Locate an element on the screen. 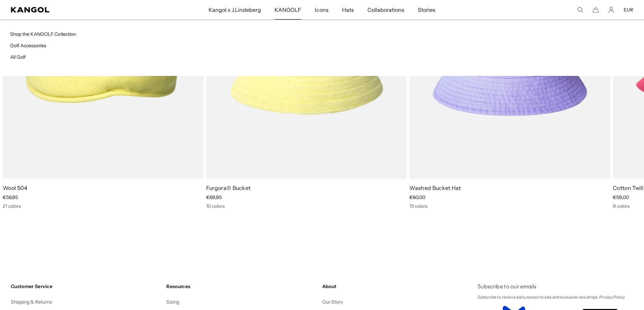 The image size is (644, 310). a: Our Story is located at coordinates (332, 303).